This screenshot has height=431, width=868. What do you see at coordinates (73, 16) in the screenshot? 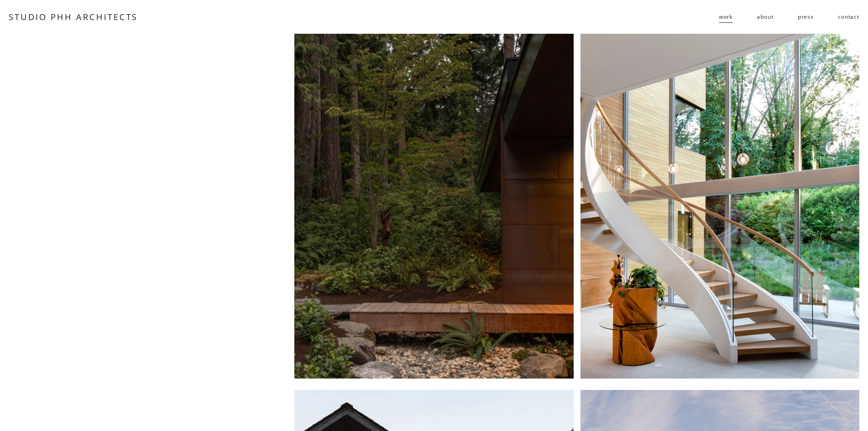
I see `a: STUDIO PHH ARCHITECTS` at bounding box center [73, 16].